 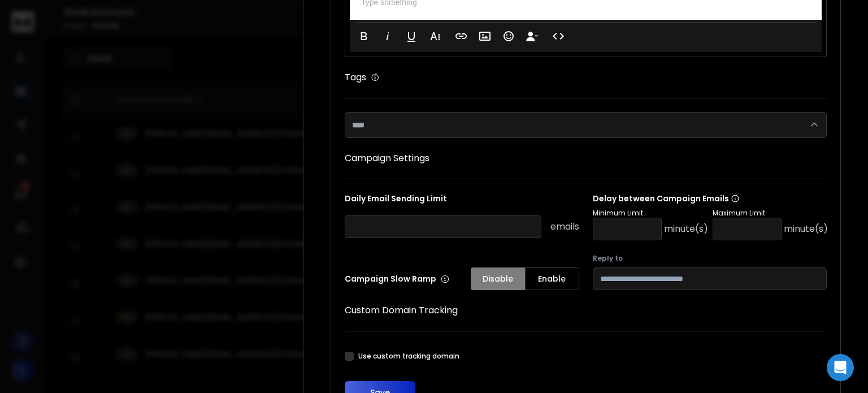 What do you see at coordinates (364, 36) in the screenshot?
I see `button: Bold (Ctrl+B)` at bounding box center [364, 36].